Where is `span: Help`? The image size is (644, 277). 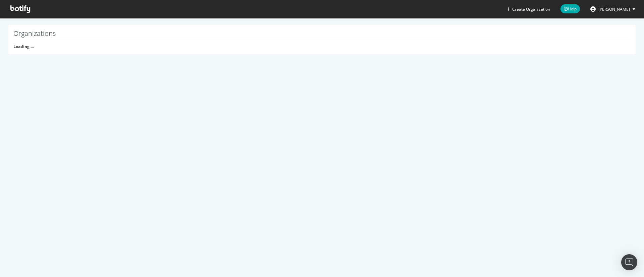 span: Help is located at coordinates (570, 9).